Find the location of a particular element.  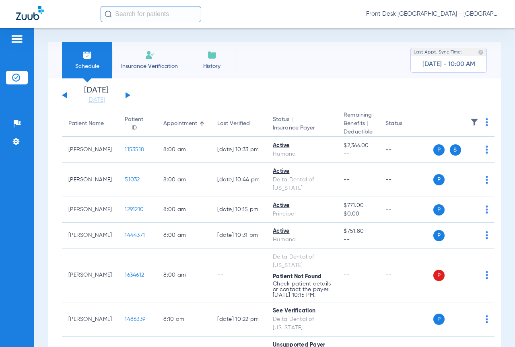

span: History is located at coordinates (211, 66).